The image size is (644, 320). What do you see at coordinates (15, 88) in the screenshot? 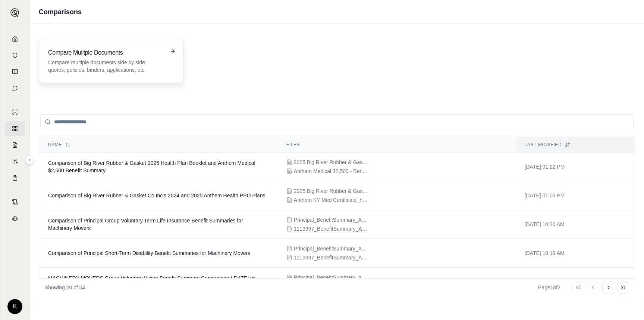
I see `a: Chat` at bounding box center [15, 88].